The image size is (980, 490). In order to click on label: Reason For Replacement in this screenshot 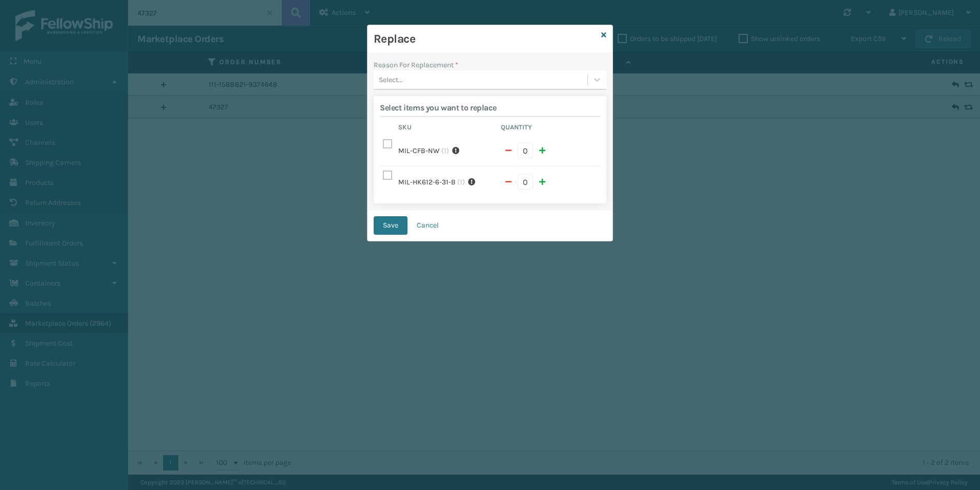, I will do `click(416, 65)`.